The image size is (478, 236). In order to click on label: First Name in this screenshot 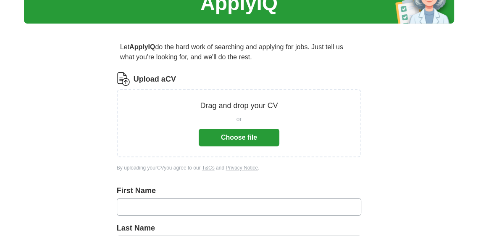, I will do `click(239, 190)`.